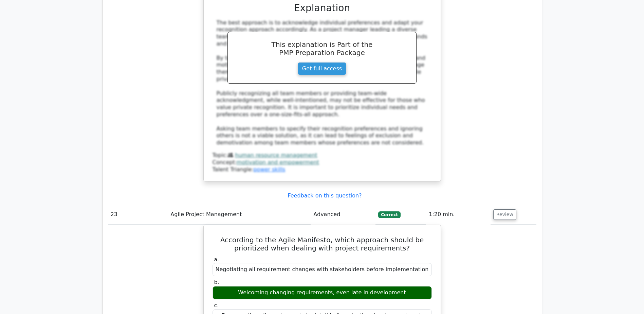 This screenshot has width=644, height=314. What do you see at coordinates (324, 195) in the screenshot?
I see `a: Feedback on this question?` at bounding box center [324, 195].